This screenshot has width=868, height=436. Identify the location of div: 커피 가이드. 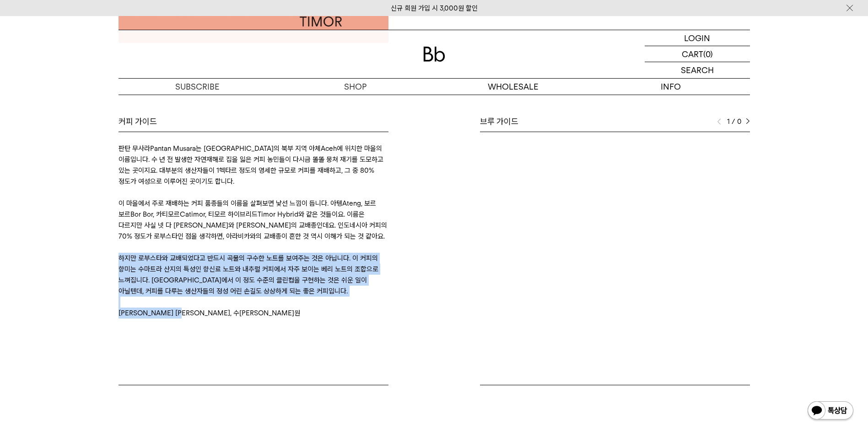
(254, 122).